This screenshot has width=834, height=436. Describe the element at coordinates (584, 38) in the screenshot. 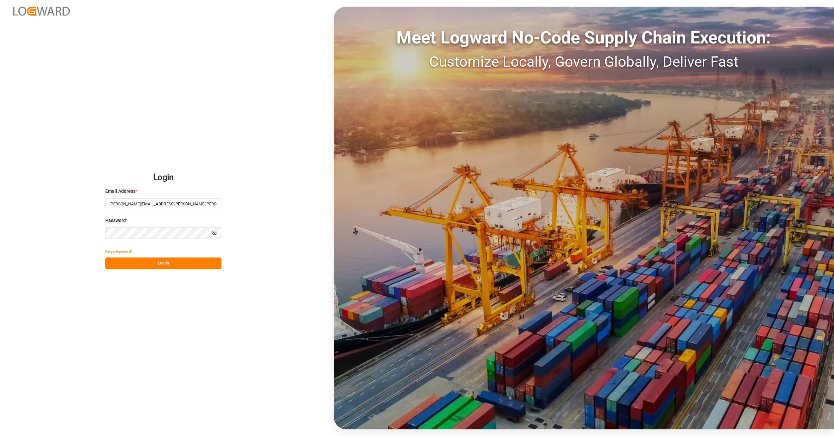

I see `div: Meet Logward No-Code Supply Chain Execution:` at that location.